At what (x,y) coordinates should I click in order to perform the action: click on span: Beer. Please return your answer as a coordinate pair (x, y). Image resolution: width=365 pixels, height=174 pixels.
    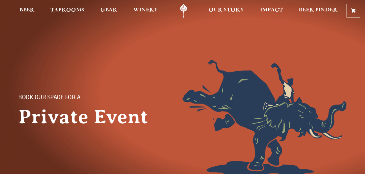
    Looking at the image, I should click on (27, 10).